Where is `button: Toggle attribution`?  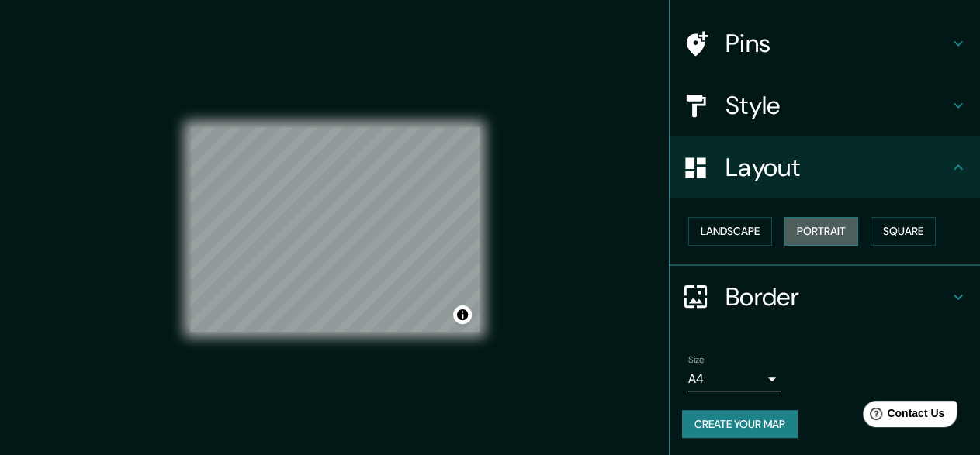
button: Toggle attribution is located at coordinates (462, 315).